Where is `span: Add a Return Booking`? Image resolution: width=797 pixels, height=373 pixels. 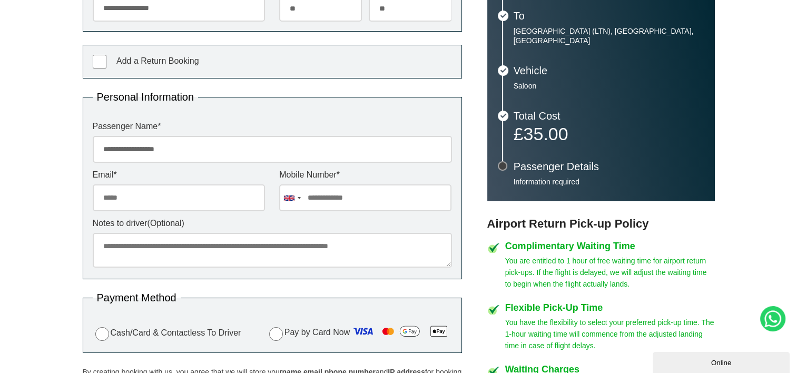
span: Add a Return Booking is located at coordinates (157, 61).